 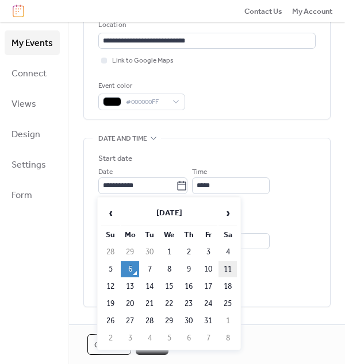 What do you see at coordinates (206, 25) in the screenshot?
I see `div: Location` at bounding box center [206, 25].